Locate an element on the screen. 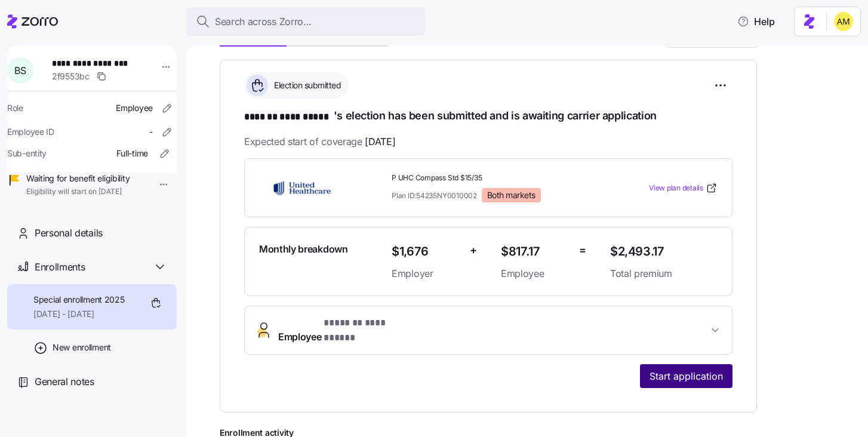 This screenshot has height=437, width=868. span: Both markets is located at coordinates (511, 195).